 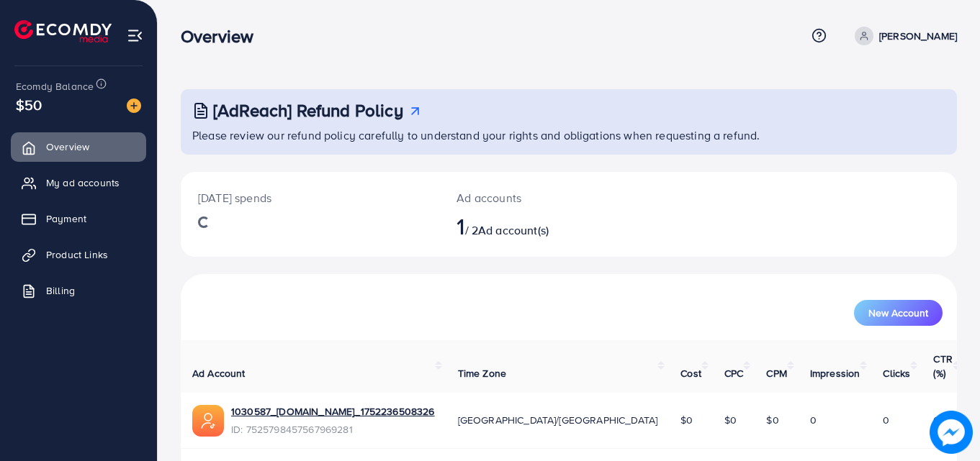 What do you see at coordinates (332, 429) in the screenshot?
I see `span: ID: 7525798457567969281` at bounding box center [332, 429].